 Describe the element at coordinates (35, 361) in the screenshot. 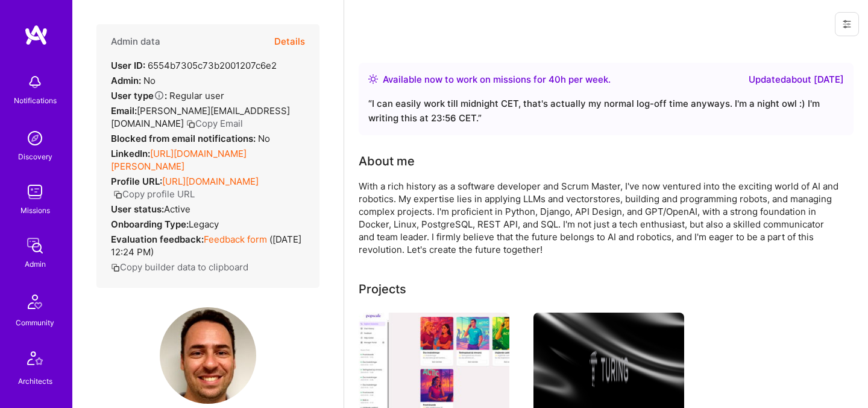

I see `img: Architects` at that location.